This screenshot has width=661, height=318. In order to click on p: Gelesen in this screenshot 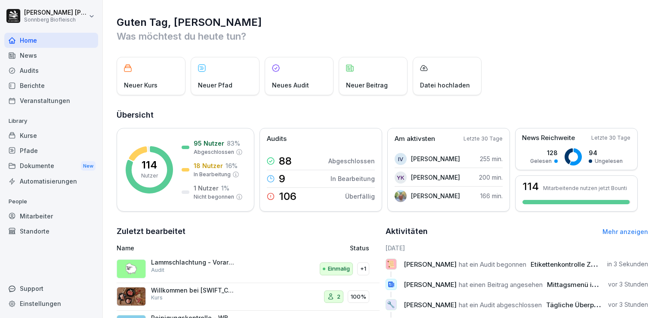, I will do `click(541, 161)`.